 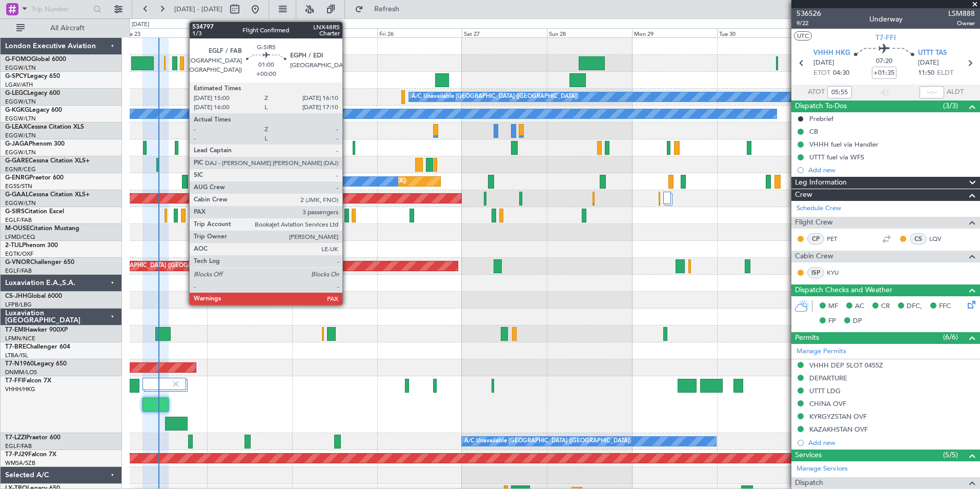 I want to click on a: G-GARECessna Citation XLS+, so click(x=47, y=161).